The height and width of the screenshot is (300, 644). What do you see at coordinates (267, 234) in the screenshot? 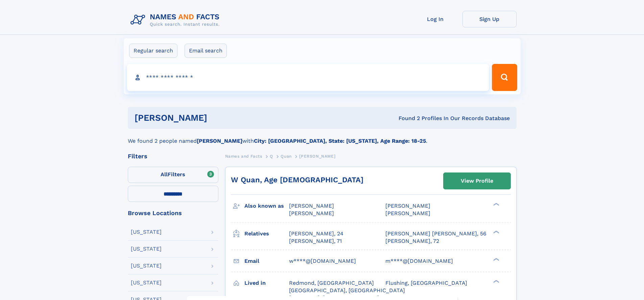
I see `h3: Relatives` at bounding box center [267, 234].